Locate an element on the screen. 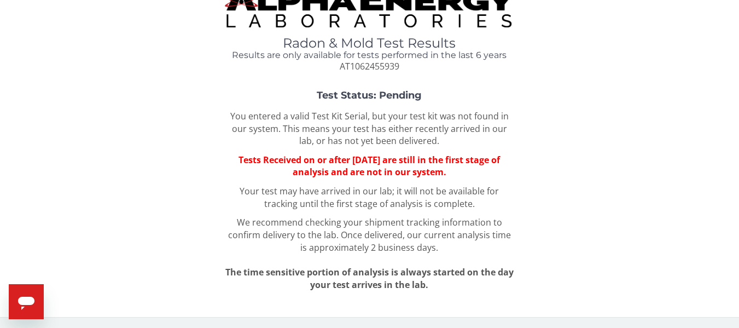 The height and width of the screenshot is (328, 739). span: Once delivered, our current analysis time is approximately 2 business days. is located at coordinates (406, 241).